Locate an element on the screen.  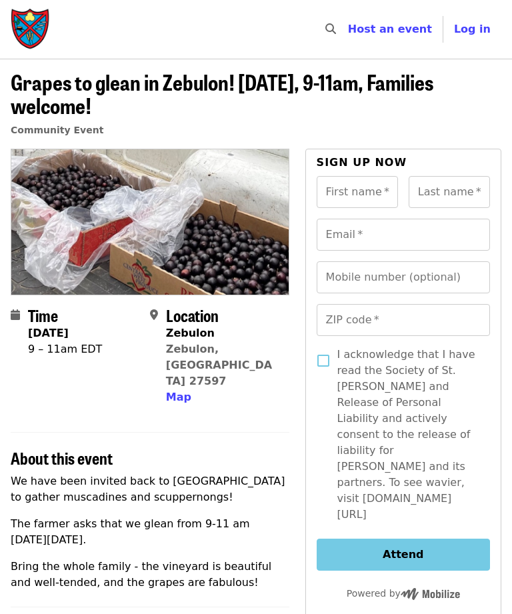
input: Last name is located at coordinates (449, 192).